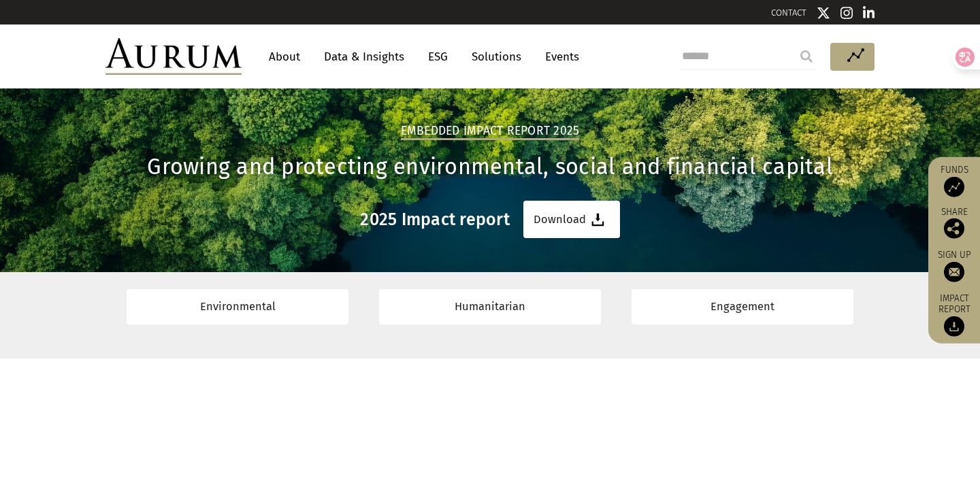  What do you see at coordinates (285, 57) in the screenshot?
I see `a: About` at bounding box center [285, 57].